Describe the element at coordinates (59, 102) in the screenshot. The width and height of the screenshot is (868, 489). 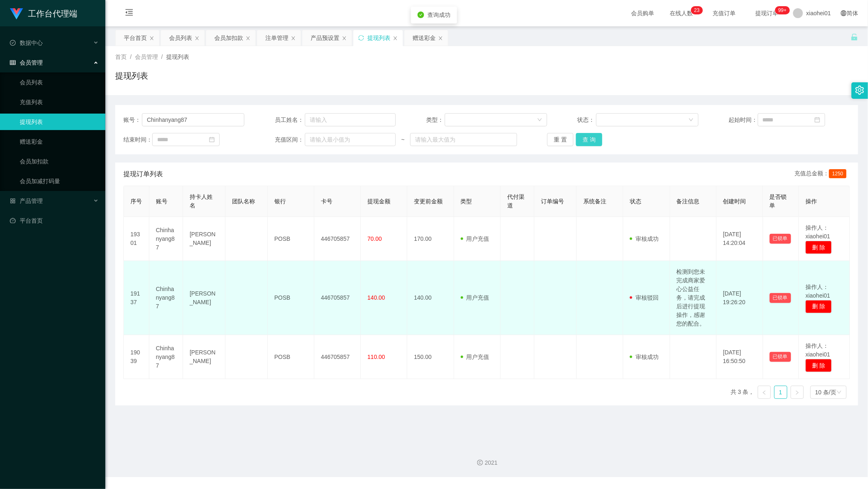
I see `a: 充值列表` at that location.